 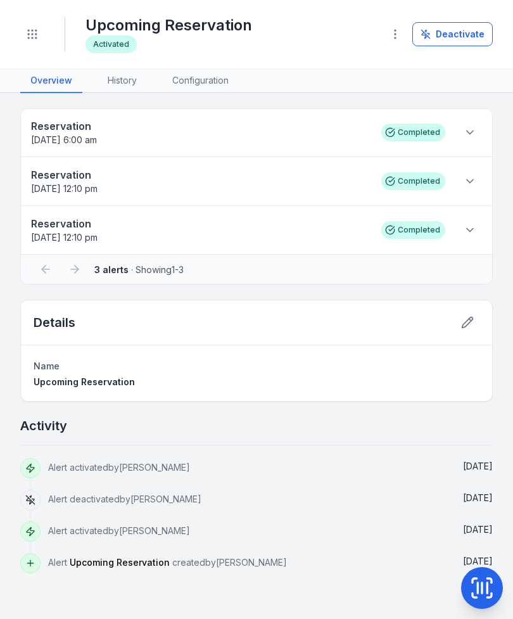 I want to click on strong: 3 alerts, so click(x=111, y=269).